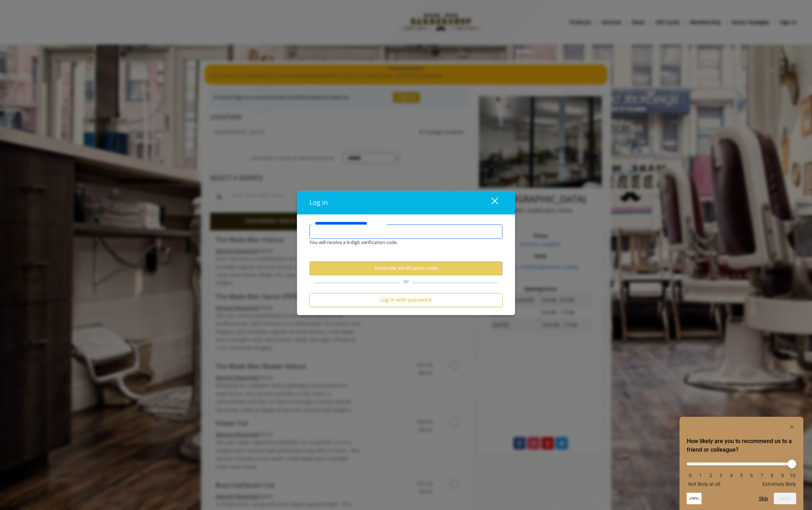 This screenshot has height=510, width=812. I want to click on li: 1, so click(700, 475).